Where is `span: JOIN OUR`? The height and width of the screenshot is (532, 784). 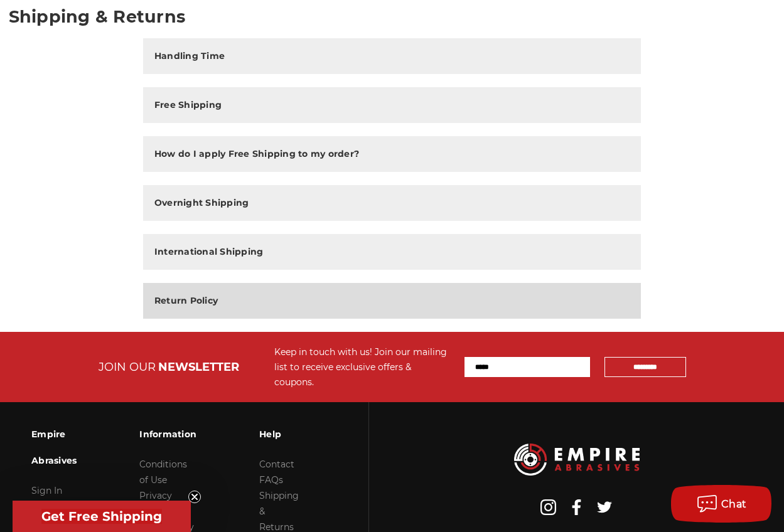 span: JOIN OUR is located at coordinates (127, 367).